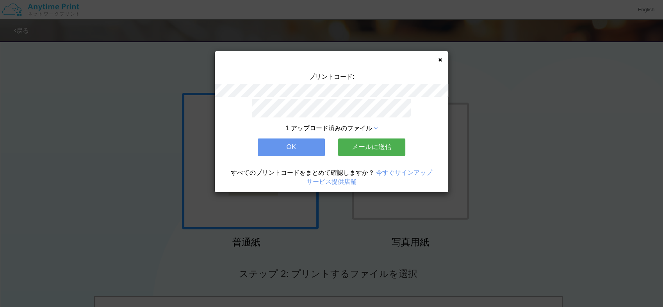 The image size is (663, 307). What do you see at coordinates (328, 128) in the screenshot?
I see `span: 1 アップロード済みのファイル` at bounding box center [328, 128].